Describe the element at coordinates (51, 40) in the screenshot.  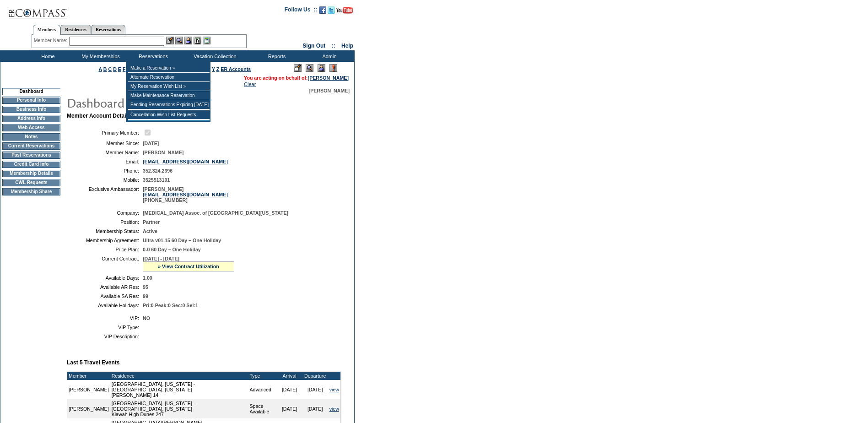
I see `div: Member Name:` at that location.